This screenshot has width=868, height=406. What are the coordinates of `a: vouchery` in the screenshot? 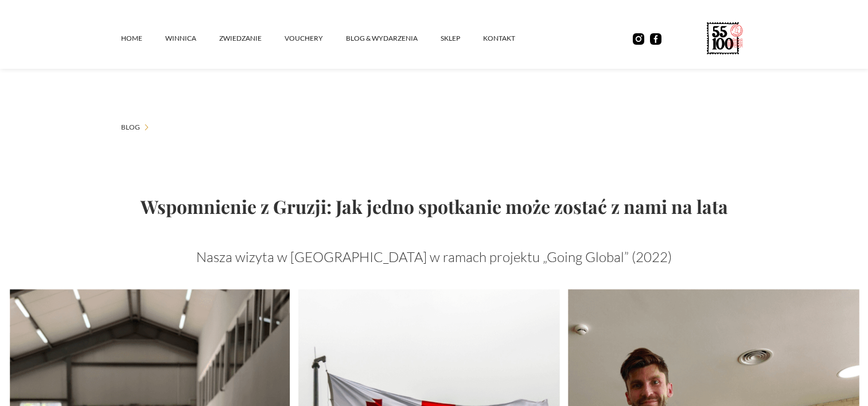 It's located at (315, 39).